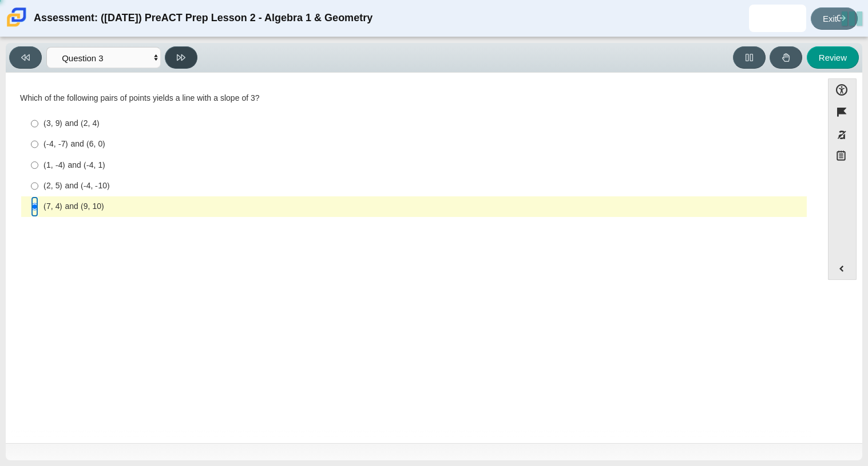 Image resolution: width=868 pixels, height=466 pixels. Describe the element at coordinates (842, 157) in the screenshot. I see `button: Notepad` at that location.